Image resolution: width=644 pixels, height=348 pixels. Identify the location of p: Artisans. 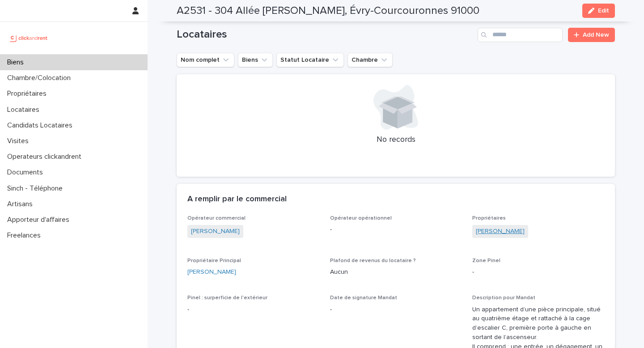
(21, 204).